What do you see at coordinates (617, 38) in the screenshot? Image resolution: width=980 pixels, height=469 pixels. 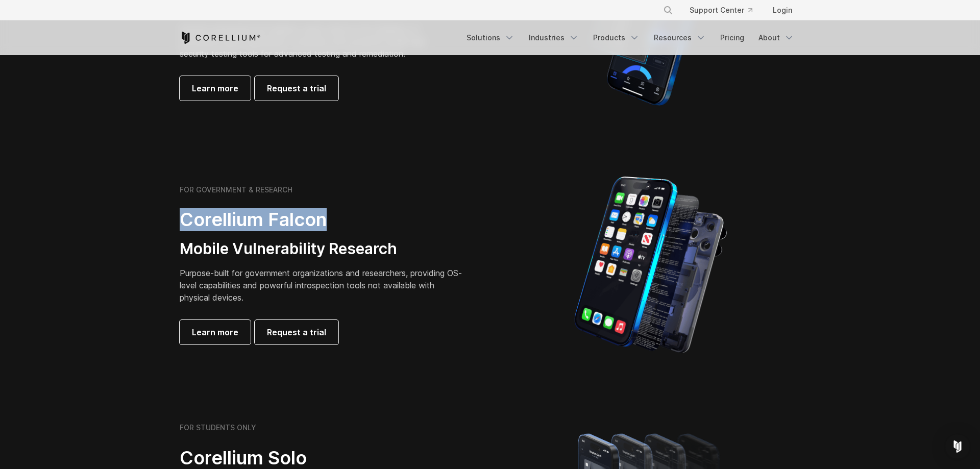 I see `a: Products` at bounding box center [617, 38].